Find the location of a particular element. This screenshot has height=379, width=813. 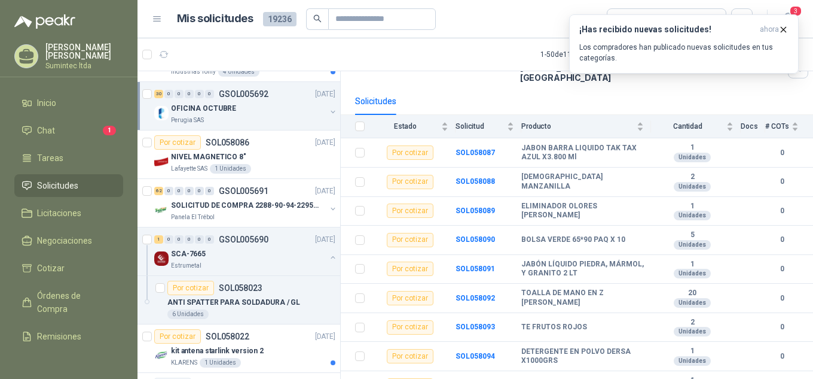

p: Panela El Trébol is located at coordinates (193, 217).